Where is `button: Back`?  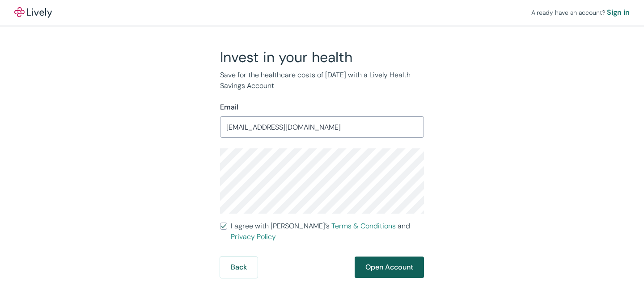 button: Back is located at coordinates (239, 267).